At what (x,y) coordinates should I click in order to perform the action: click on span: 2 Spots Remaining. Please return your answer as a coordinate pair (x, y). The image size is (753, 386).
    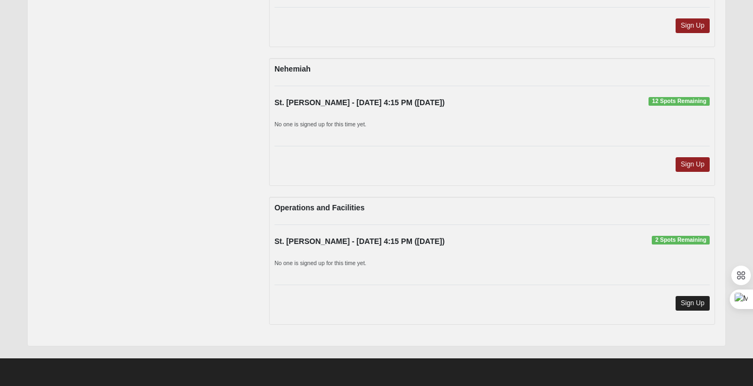
    Looking at the image, I should click on (681, 240).